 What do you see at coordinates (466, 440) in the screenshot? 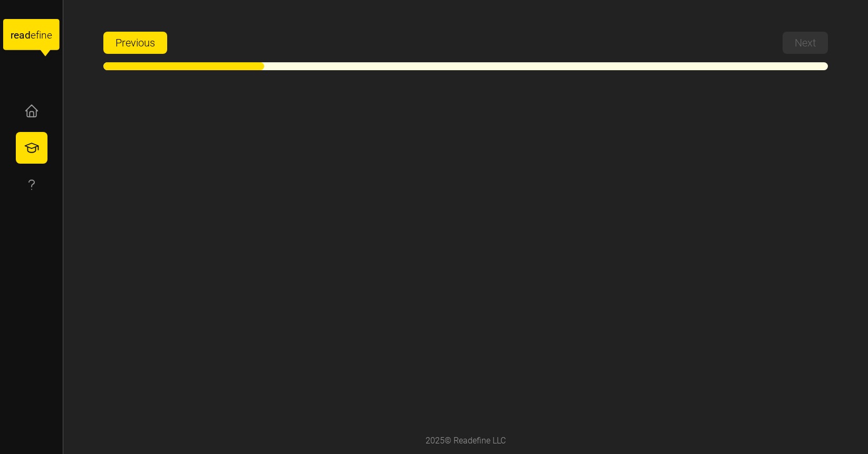
I see `div: 2025 © Readefine LLC` at bounding box center [466, 440].